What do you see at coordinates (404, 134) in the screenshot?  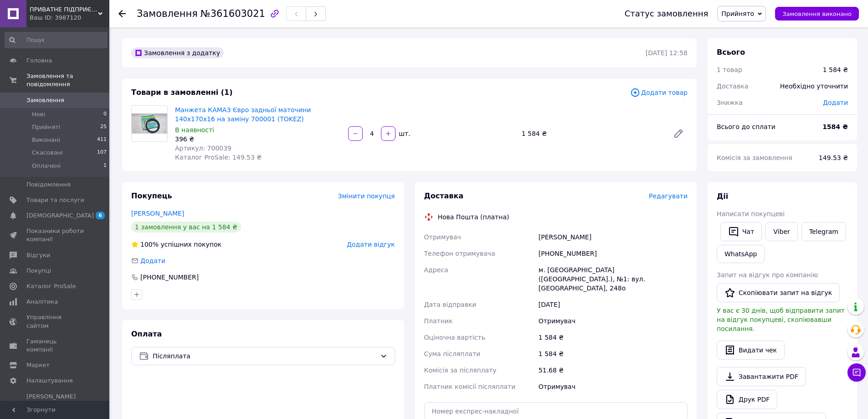 I see `div: шт.` at bounding box center [404, 134].